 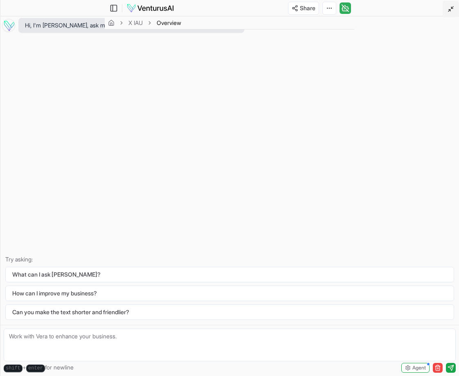 What do you see at coordinates (150, 8) in the screenshot?
I see `img: logo` at bounding box center [150, 8].